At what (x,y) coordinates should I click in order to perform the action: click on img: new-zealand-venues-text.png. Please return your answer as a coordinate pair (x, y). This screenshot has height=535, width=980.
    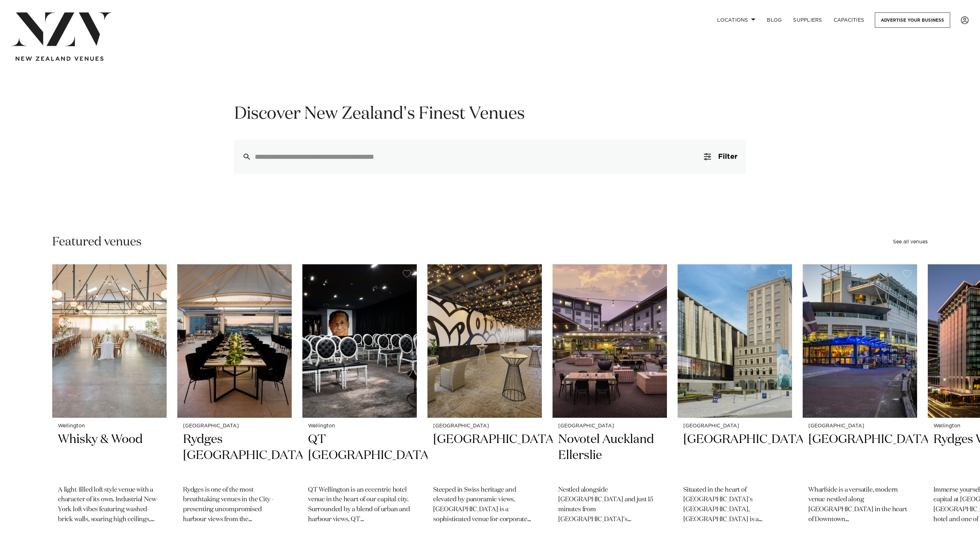
    Looking at the image, I should click on (60, 59).